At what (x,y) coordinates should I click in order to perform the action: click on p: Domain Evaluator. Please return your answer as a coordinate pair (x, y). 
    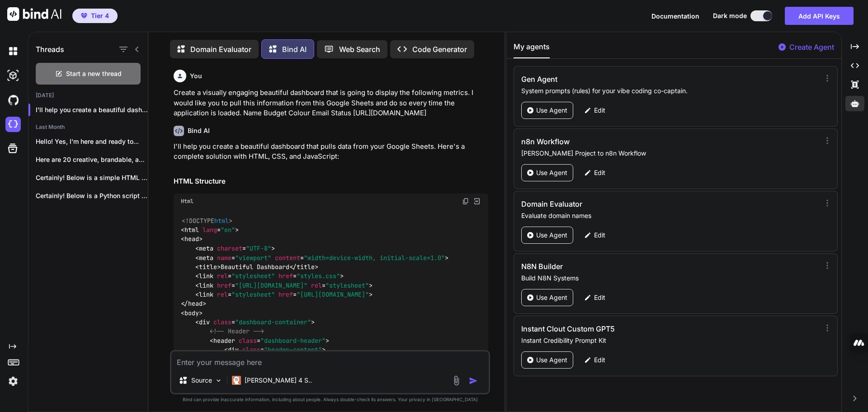
    Looking at the image, I should click on (220, 49).